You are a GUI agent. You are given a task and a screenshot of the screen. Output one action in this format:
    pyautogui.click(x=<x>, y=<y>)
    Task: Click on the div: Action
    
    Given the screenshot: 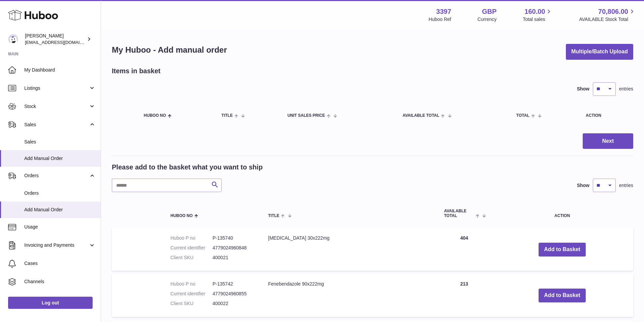 What is the action you would take?
    pyautogui.click(x=606, y=115)
    